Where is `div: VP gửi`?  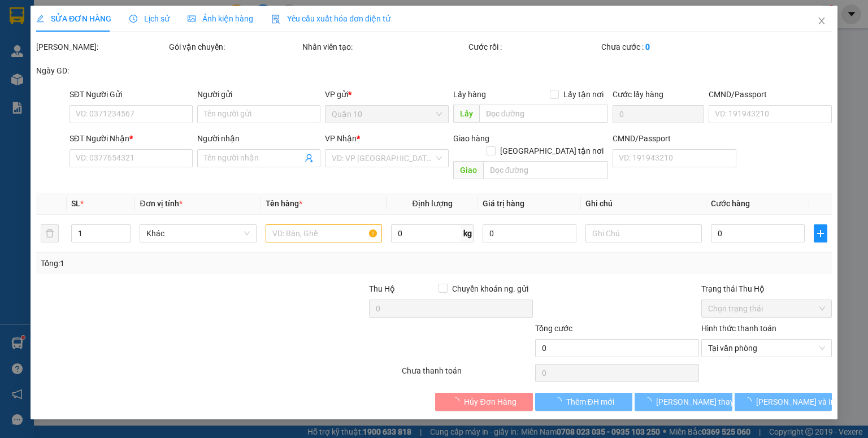 div: VP gửi is located at coordinates (387, 95).